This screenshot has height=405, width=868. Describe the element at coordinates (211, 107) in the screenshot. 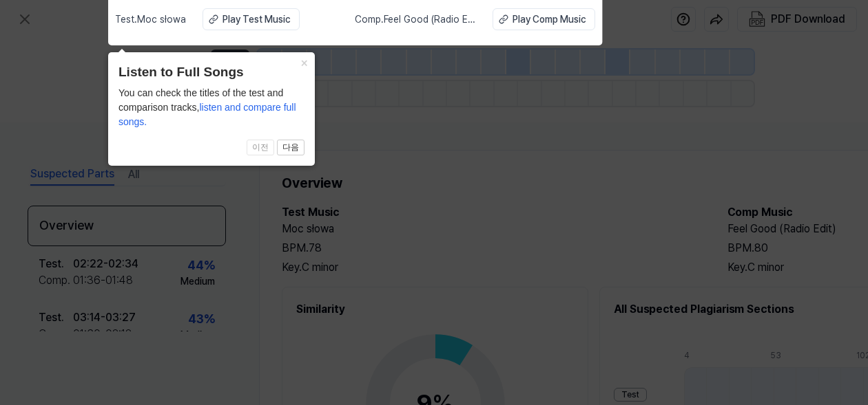

I see `div: You can check the titles of the test and comparison tracks,` at that location.